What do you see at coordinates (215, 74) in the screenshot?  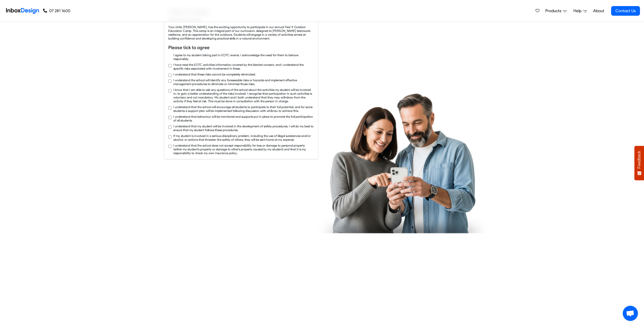 I see `label: I understand that these risks cannot be completely eliminated.` at bounding box center [215, 74].